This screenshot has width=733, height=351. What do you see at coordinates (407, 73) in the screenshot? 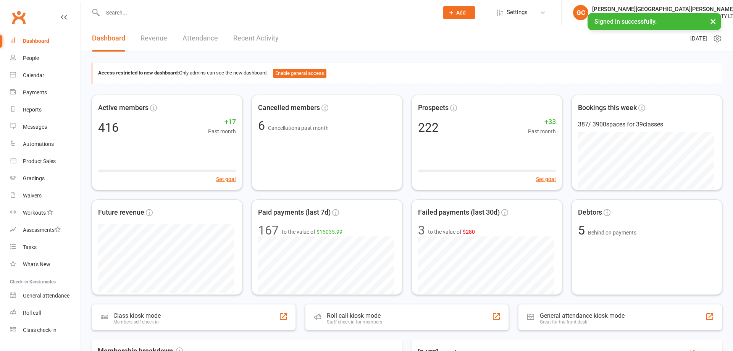
I see `div: Only admins can see the new dashboard.` at bounding box center [407, 73].